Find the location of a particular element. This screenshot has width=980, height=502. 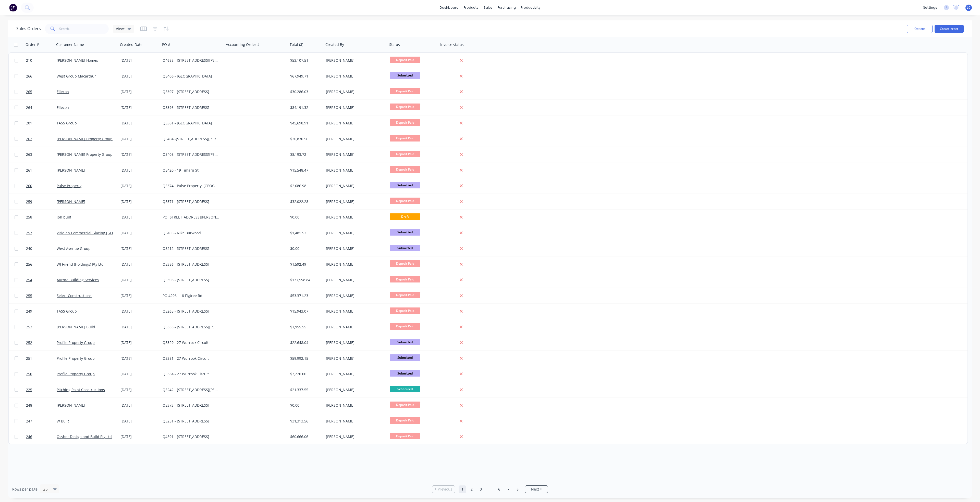

div: PO 4296 - 18 Figtree Rd is located at coordinates (191, 296).